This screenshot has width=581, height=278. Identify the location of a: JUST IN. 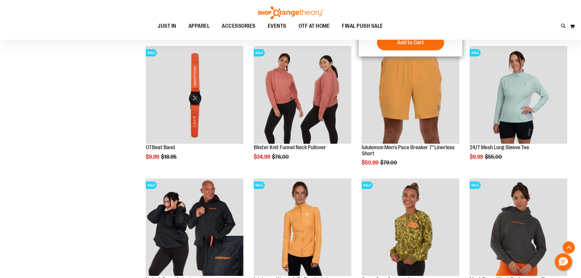
(167, 26).